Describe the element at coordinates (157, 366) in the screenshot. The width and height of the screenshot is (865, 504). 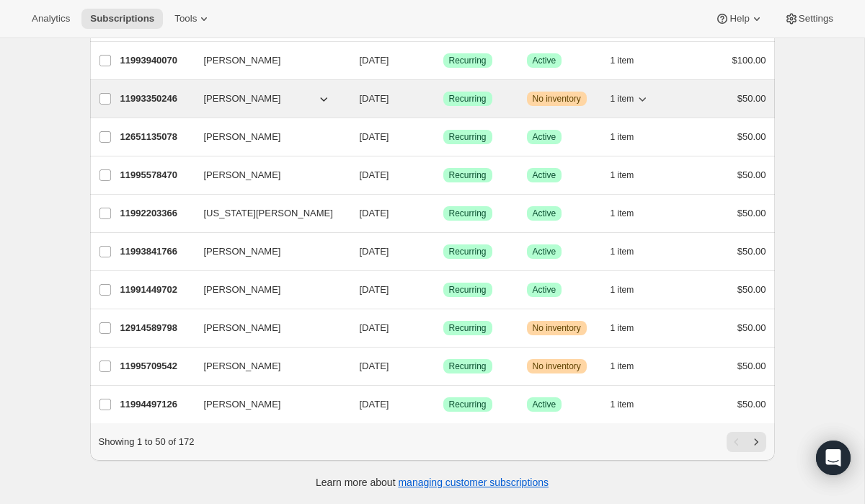
I see `p: 11995709542` at that location.